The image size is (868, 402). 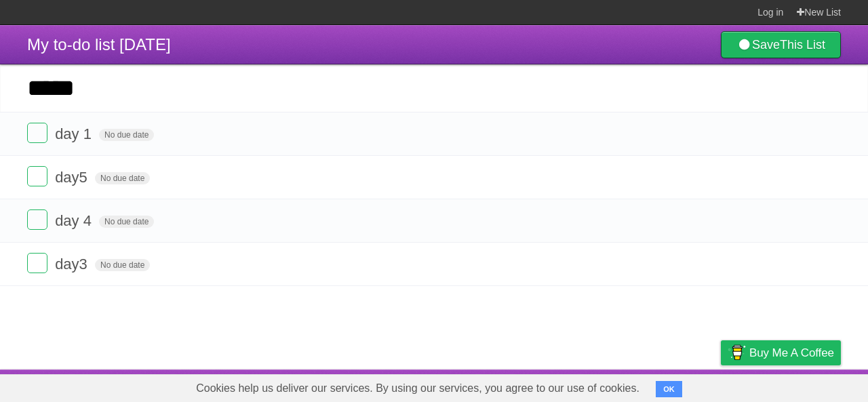 What do you see at coordinates (781, 352) in the screenshot?
I see `a: Buy me a coffee` at bounding box center [781, 352].